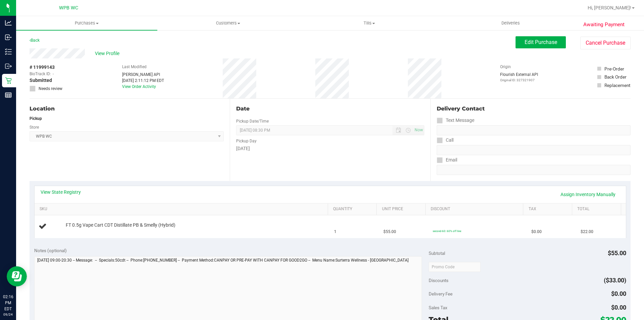 Image resolution: width=644 pixels, height=320 pixels. Describe the element at coordinates (330, 109) in the screenshot. I see `div: Date` at that location.